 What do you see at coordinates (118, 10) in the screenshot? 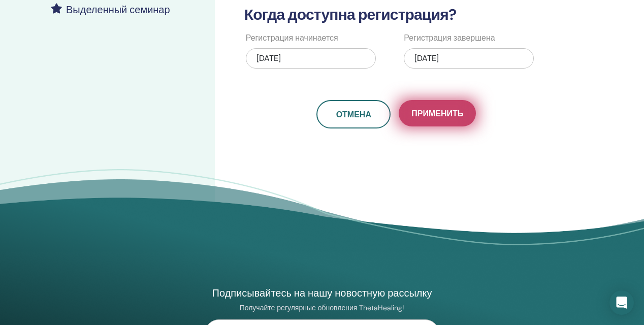
I see `h4: Выделенный семинар` at bounding box center [118, 10].